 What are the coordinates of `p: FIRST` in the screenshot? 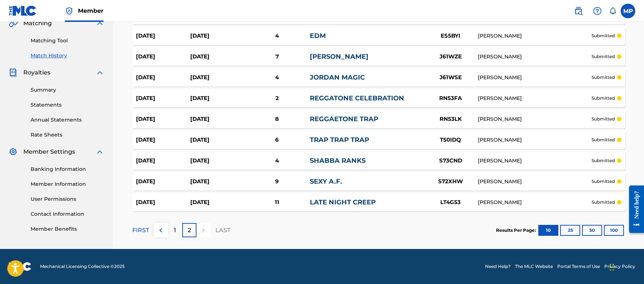 It's located at (140, 230).